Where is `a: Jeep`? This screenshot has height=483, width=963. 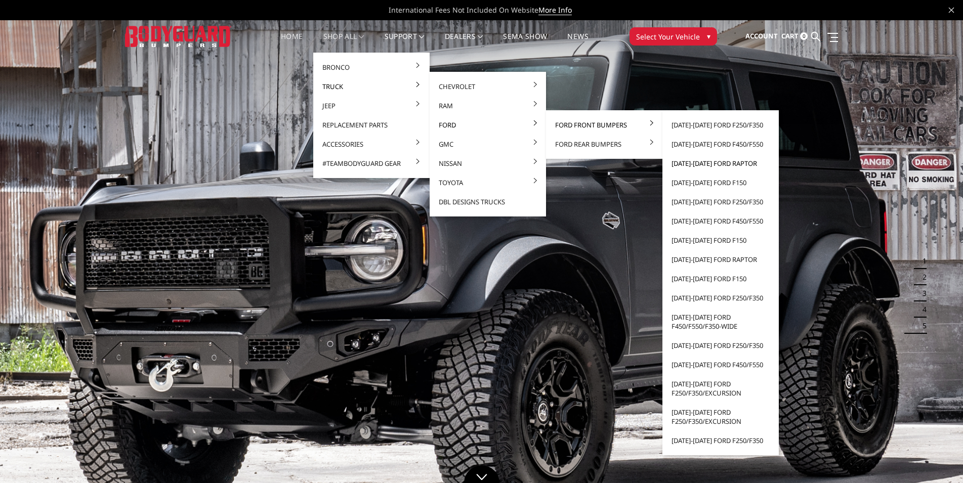 a: Jeep is located at coordinates (371, 106).